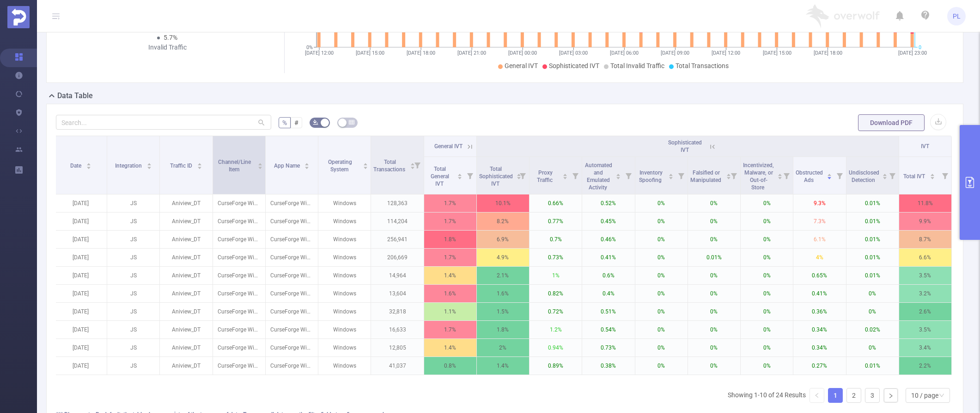 The width and height of the screenshot is (980, 413). I want to click on p: 0.36%, so click(820, 311).